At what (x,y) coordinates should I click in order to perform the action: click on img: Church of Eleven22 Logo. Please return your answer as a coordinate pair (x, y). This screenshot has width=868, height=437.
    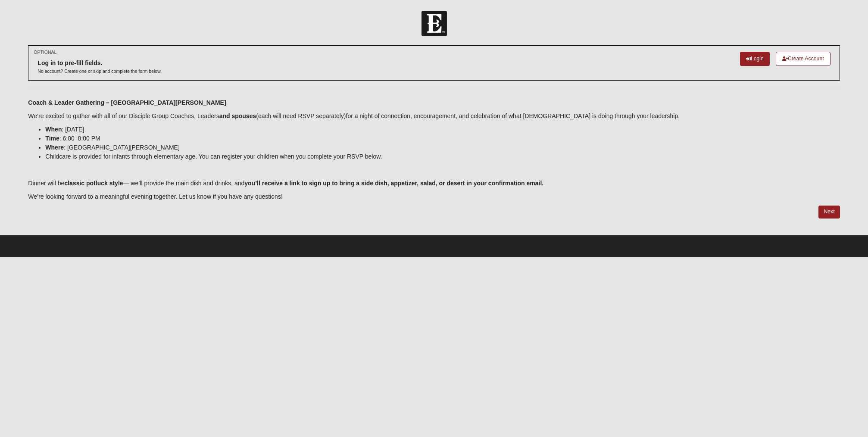
    Looking at the image, I should click on (434, 23).